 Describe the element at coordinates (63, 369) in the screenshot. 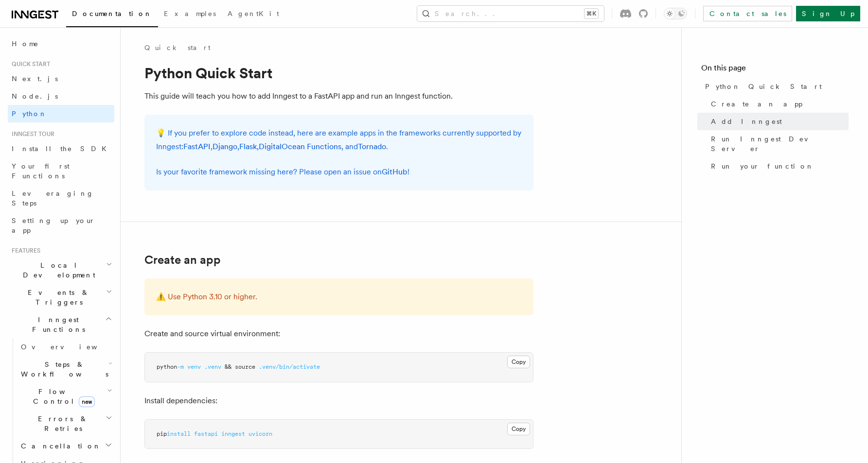

I see `span: Steps & Workflows` at that location.